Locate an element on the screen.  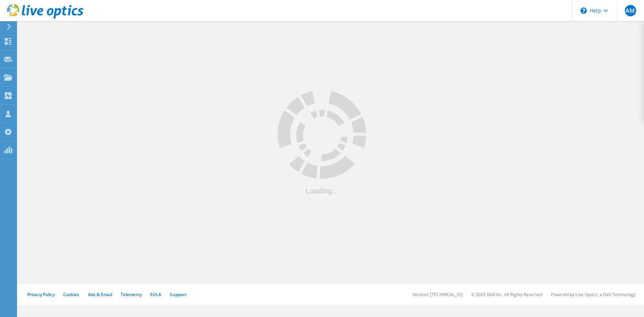
div: Loading... is located at coordinates (322, 190).